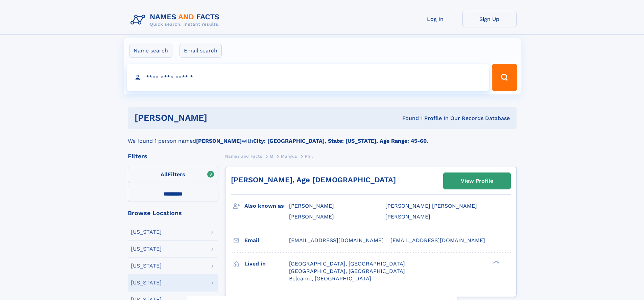  I want to click on div: We found 1 person named with ., so click(322, 137).